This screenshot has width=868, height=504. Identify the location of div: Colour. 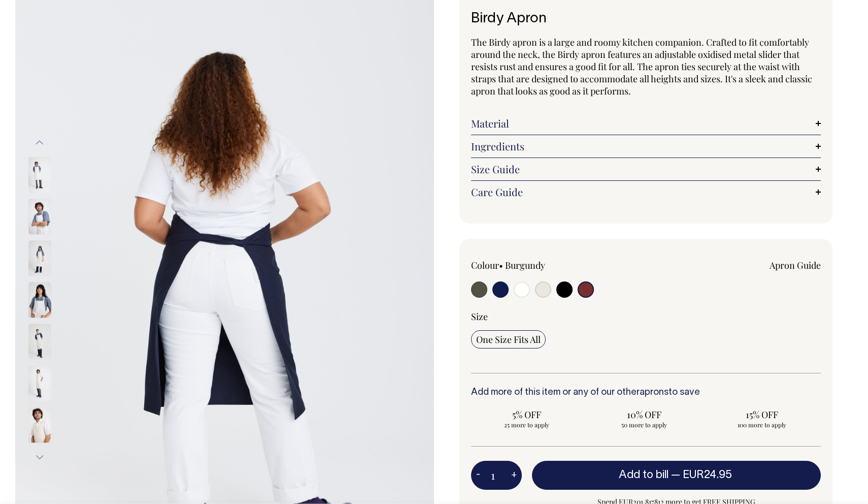
(541, 265).